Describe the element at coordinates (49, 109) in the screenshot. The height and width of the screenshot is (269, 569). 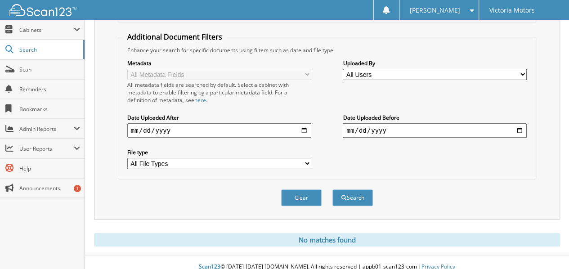
I see `span: Bookmarks` at that location.